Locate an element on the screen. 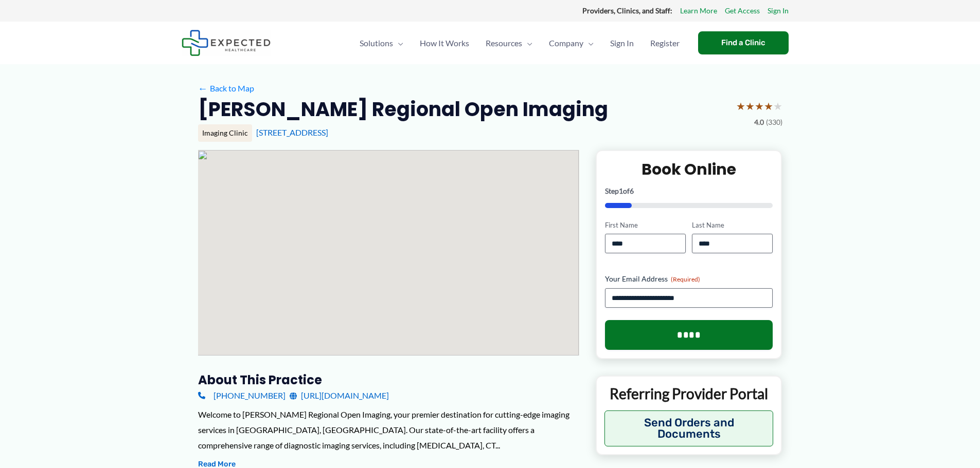 The width and height of the screenshot is (980, 468). p: Step of is located at coordinates (689, 191).